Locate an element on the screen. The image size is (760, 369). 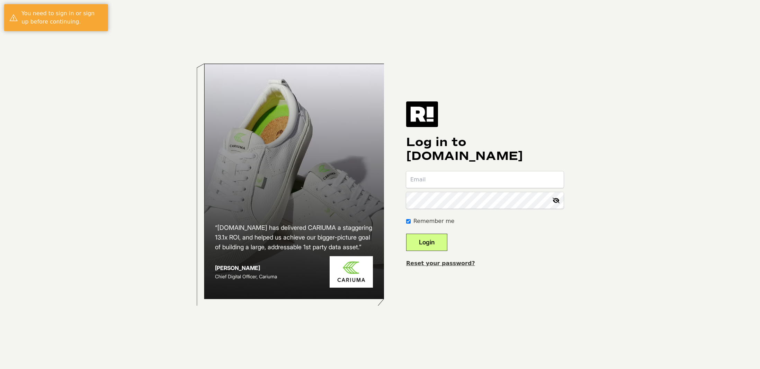
img: Retention.com is located at coordinates (422, 114).